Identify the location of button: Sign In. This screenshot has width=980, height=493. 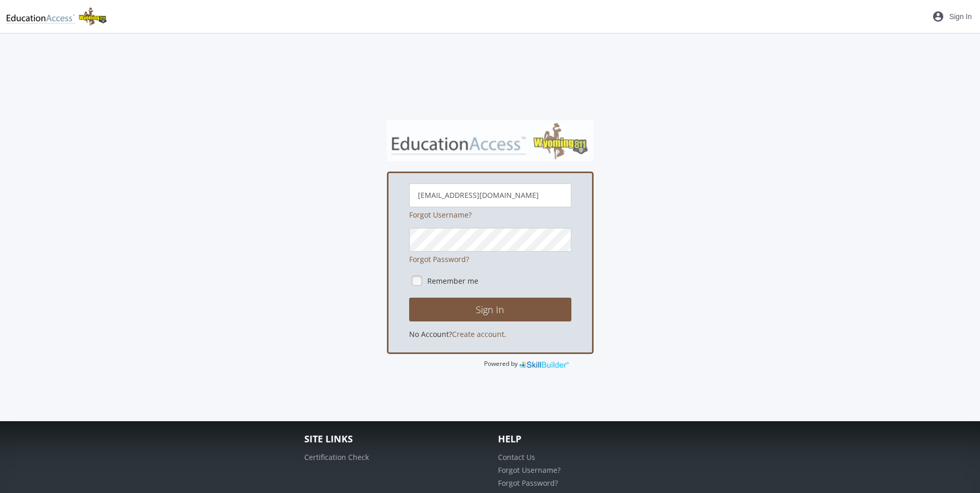
(490, 310).